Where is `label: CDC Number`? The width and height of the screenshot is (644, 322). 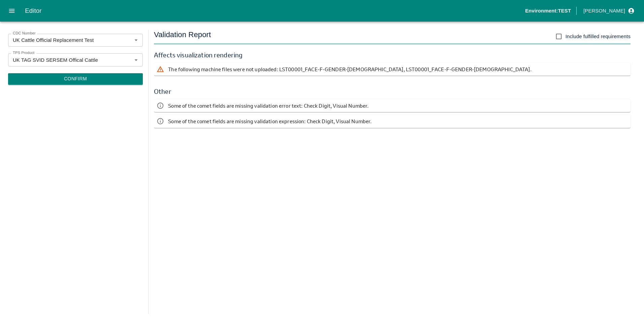
label: CDC Number is located at coordinates (24, 34).